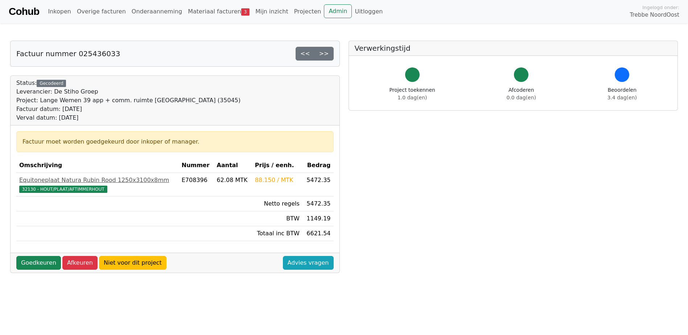 The width and height of the screenshot is (688, 335). I want to click on a: Materiaal facturen3, so click(219, 12).